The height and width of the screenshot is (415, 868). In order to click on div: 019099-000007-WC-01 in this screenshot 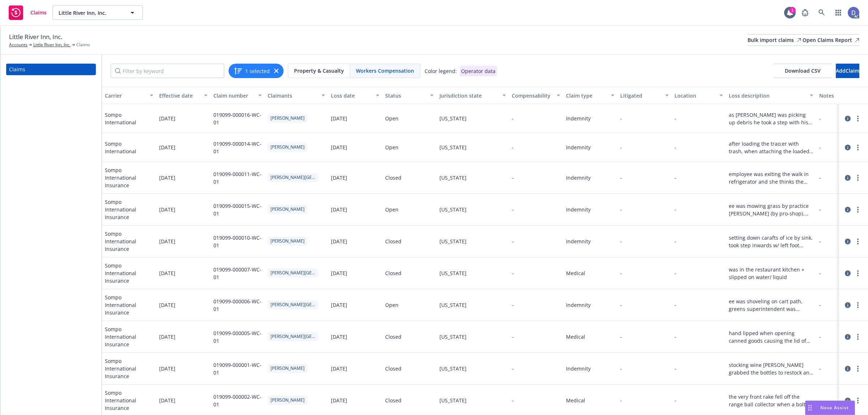, I will do `click(238, 273)`.